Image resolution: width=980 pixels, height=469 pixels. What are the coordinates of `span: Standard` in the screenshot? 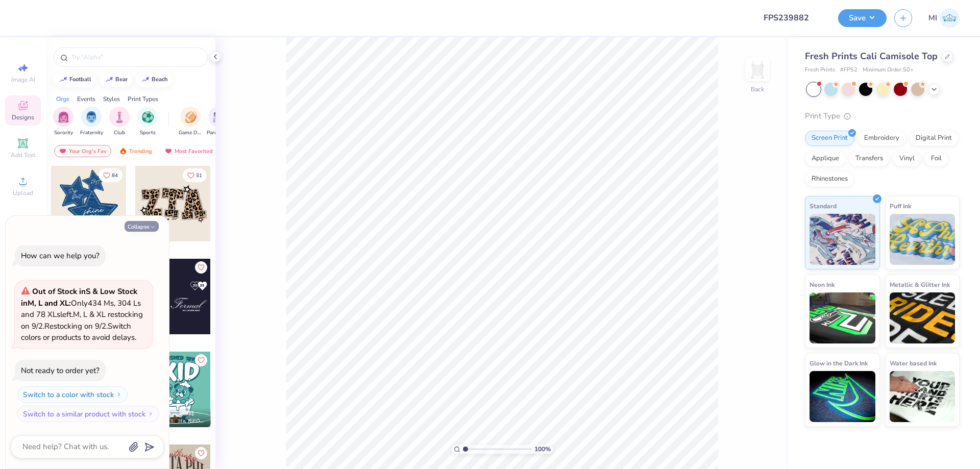 It's located at (822, 206).